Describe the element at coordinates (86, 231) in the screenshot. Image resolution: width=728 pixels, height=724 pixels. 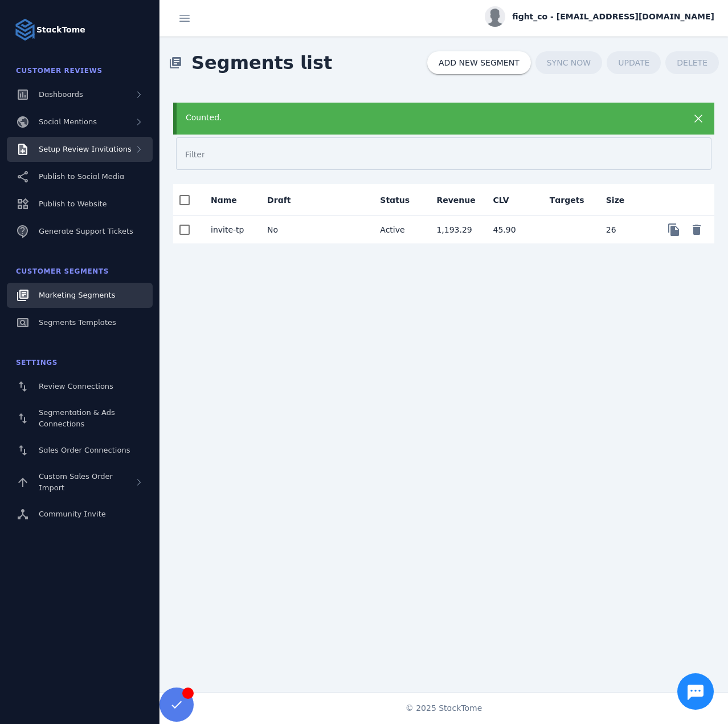
I see `span: Generate Support Tickets` at that location.